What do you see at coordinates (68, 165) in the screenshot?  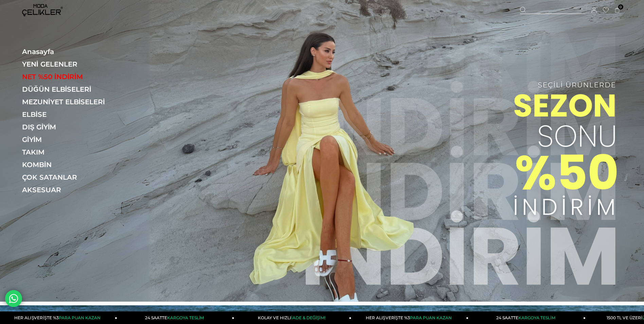 I see `a: KOMBİN` at bounding box center [68, 165].